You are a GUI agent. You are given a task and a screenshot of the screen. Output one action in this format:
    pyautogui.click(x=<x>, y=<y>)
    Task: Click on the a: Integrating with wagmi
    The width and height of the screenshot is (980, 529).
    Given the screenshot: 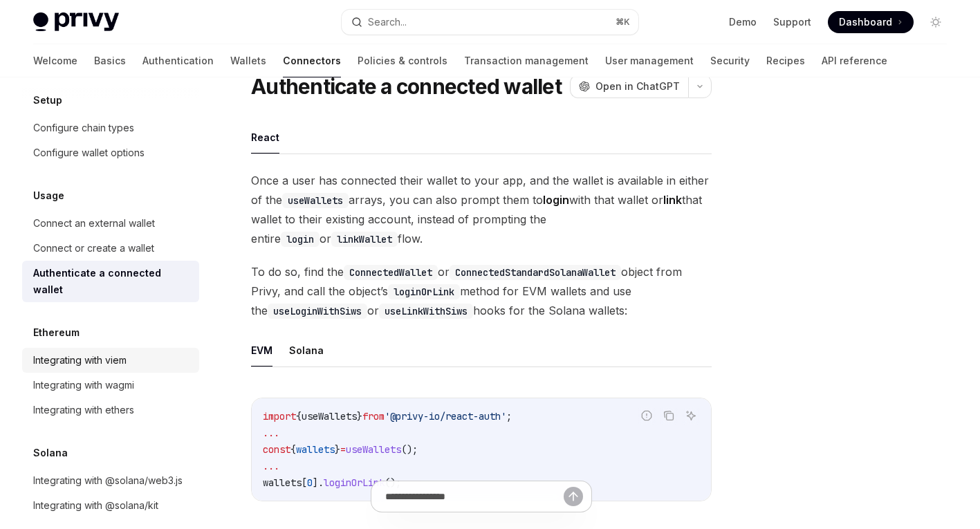 What is the action you would take?
    pyautogui.click(x=111, y=385)
    